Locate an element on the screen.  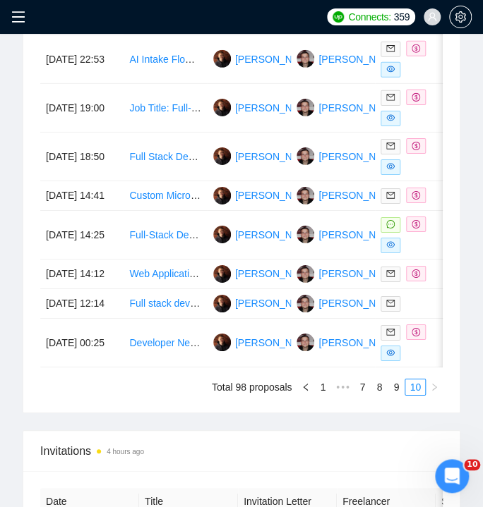
td: Full-Stack Developer Needed for Classifieds MVP Development is located at coordinates (165, 235).